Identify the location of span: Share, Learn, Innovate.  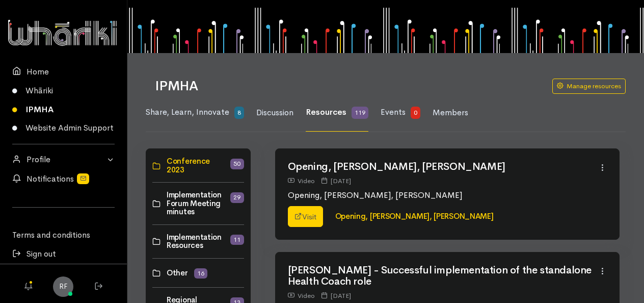
(188, 112).